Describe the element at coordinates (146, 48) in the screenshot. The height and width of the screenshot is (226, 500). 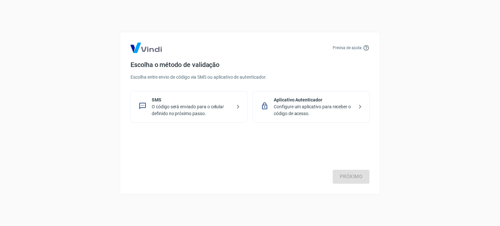
I see `img: Logo Vind` at that location.